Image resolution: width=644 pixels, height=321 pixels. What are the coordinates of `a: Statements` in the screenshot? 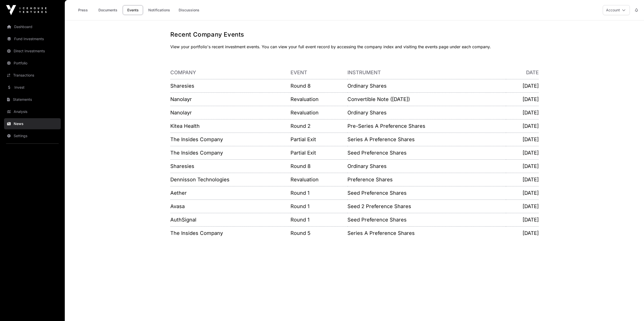 It's located at (33, 100).